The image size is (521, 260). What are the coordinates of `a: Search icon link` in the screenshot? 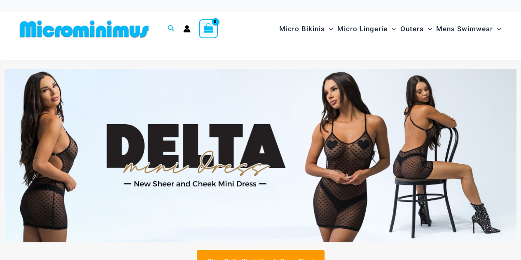 It's located at (171, 29).